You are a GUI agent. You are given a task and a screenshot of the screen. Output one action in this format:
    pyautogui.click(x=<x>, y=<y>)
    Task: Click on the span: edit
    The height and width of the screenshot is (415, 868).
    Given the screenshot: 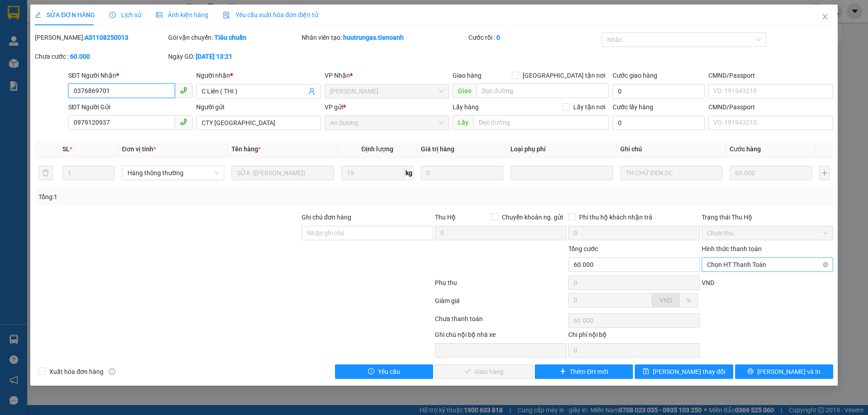 What is the action you would take?
    pyautogui.click(x=38, y=15)
    